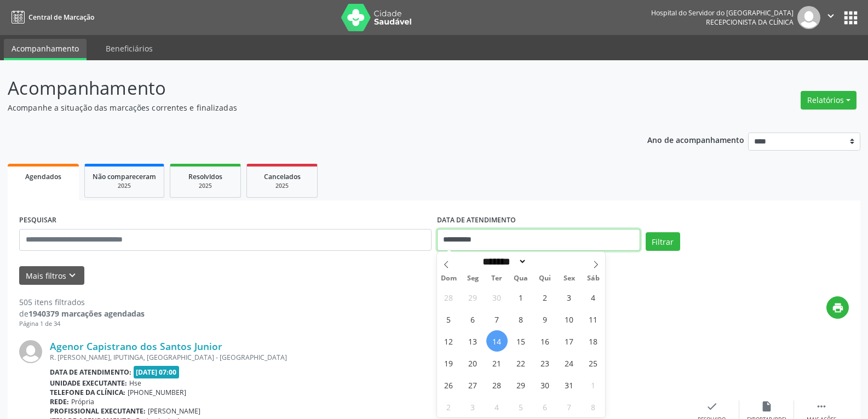 This screenshot has height=419, width=868. Describe the element at coordinates (61, 17) in the screenshot. I see `span: Central de Marcação` at that location.